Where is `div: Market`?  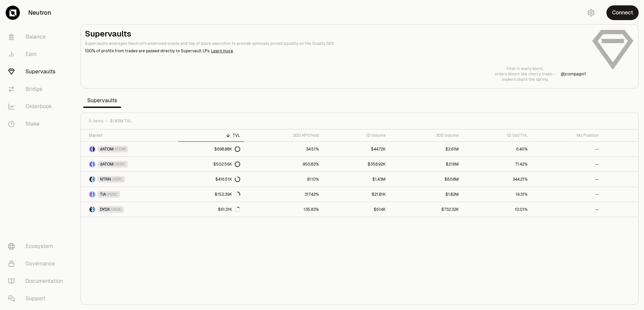
div: Market is located at coordinates (131, 135).